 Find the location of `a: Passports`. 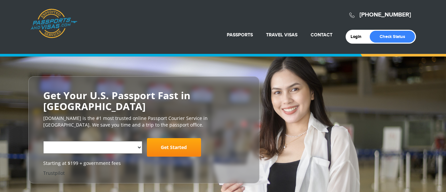

a: Passports is located at coordinates (240, 35).